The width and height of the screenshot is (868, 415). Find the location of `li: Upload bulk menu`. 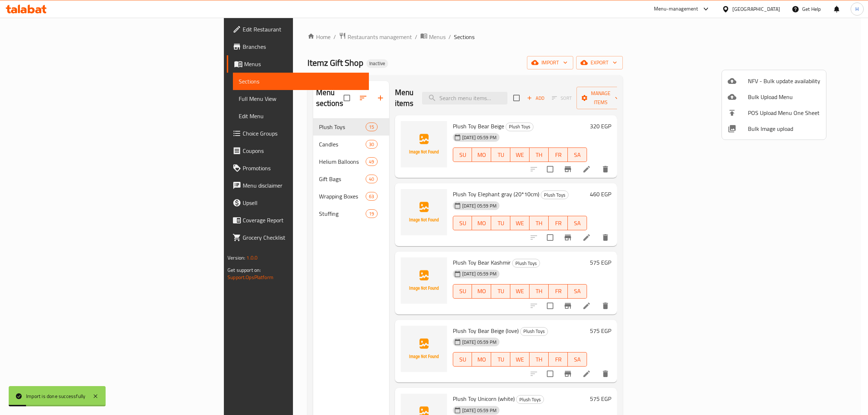

li: Upload bulk menu is located at coordinates (774, 97).